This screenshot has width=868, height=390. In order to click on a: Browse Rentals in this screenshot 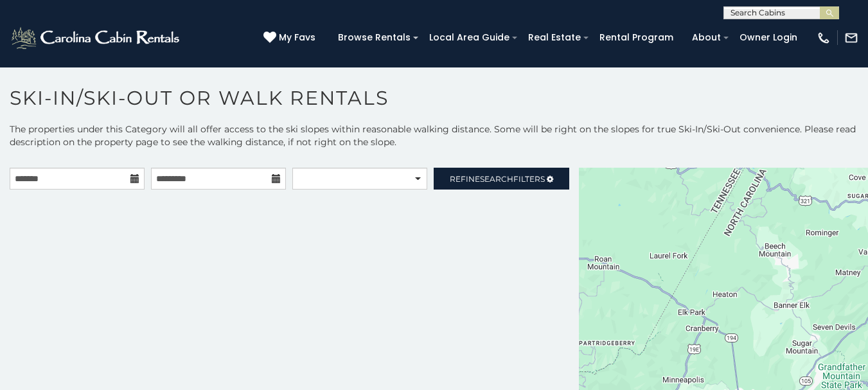, I will do `click(374, 37)`.